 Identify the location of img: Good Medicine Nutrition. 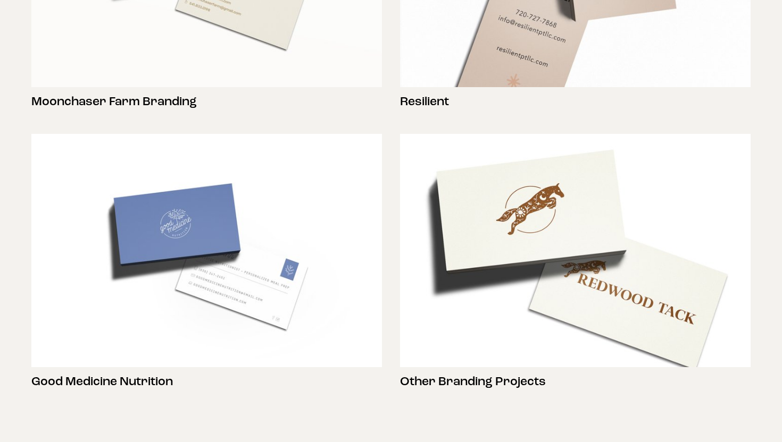
(206, 250).